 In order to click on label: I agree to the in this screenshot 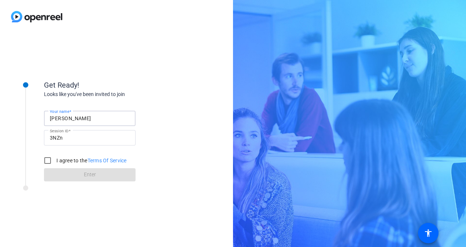, I will do `click(91, 160)`.